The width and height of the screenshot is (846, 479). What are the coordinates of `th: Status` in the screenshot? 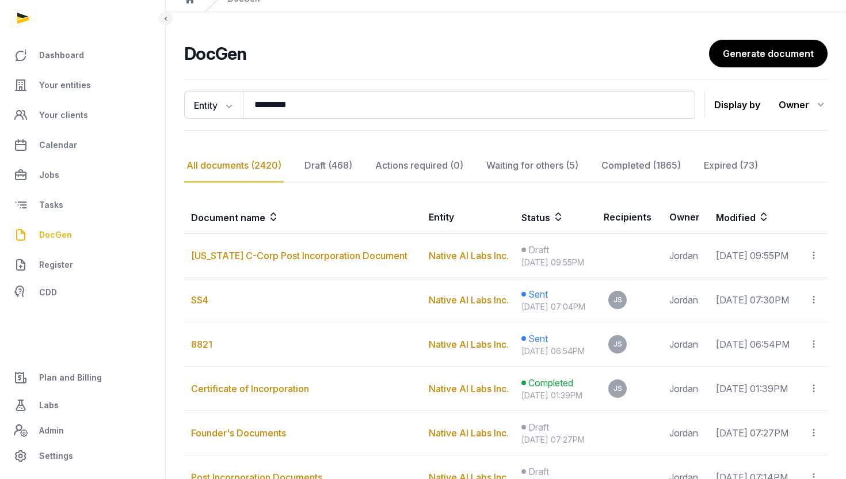 It's located at (556, 217).